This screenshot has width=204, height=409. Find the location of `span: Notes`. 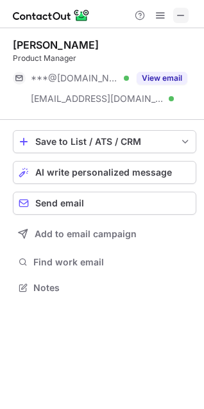

span: Notes is located at coordinates (112, 288).